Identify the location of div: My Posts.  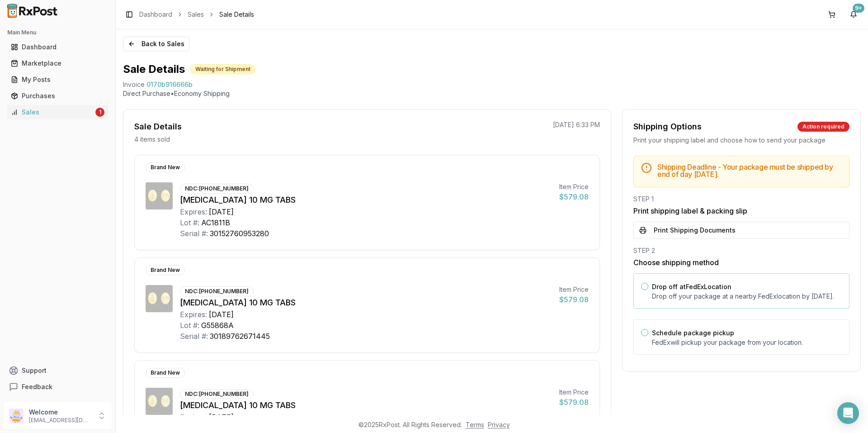
(58, 79).